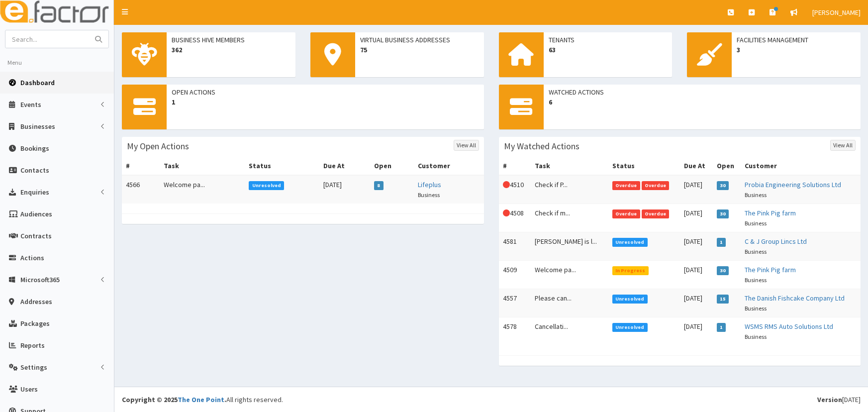  What do you see at coordinates (796, 50) in the screenshot?
I see `span: 3` at bounding box center [796, 50].